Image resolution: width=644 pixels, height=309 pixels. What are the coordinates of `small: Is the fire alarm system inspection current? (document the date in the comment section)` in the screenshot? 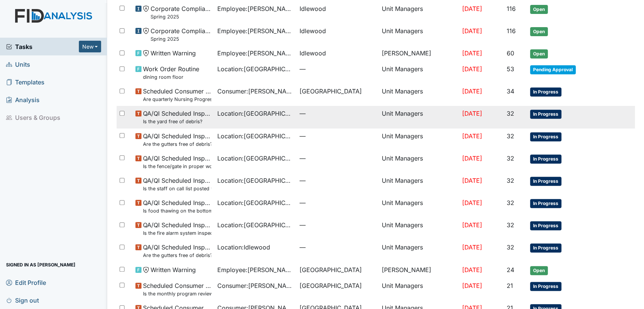 It's located at (177, 233).